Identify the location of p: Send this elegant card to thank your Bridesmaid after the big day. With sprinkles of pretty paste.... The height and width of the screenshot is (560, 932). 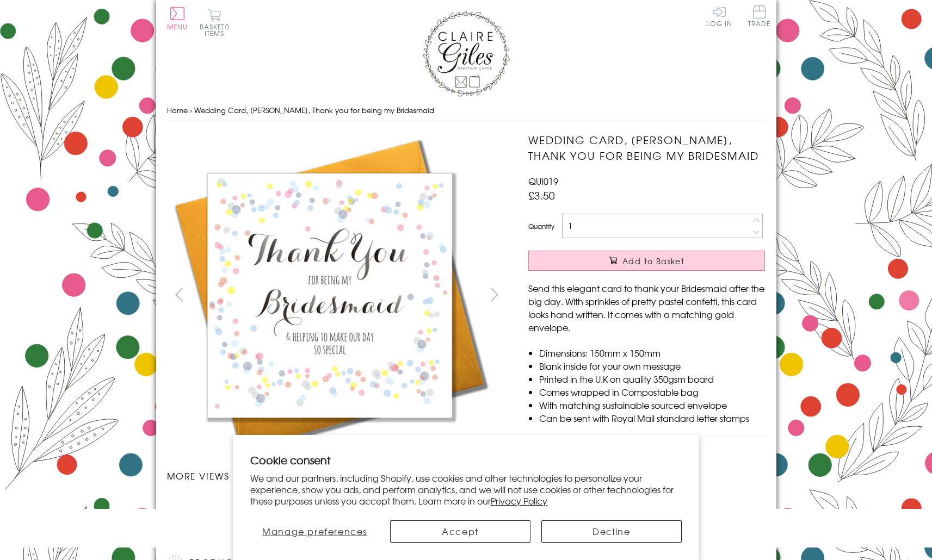
(646, 308).